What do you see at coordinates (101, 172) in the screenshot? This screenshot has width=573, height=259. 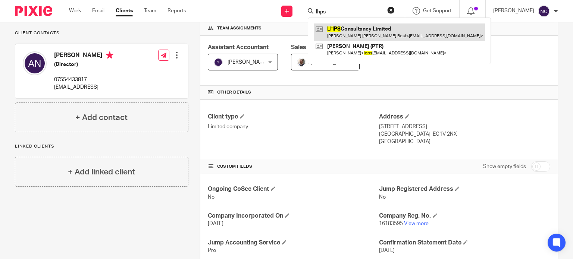 I see `h4: + Add linked client` at bounding box center [101, 172].